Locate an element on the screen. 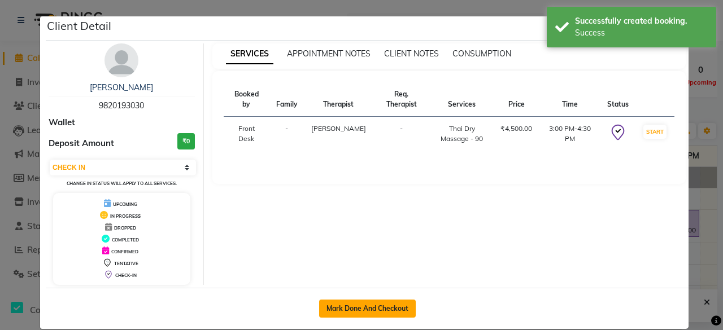 The width and height of the screenshot is (723, 330). span: Deposit Amount is located at coordinates (81, 143).